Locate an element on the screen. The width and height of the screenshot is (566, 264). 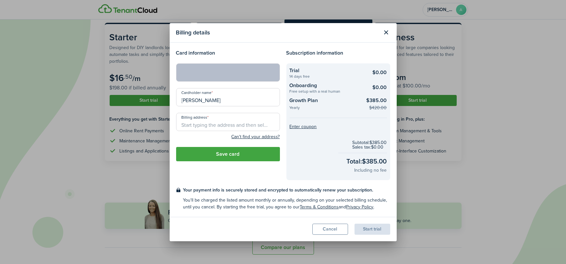
a: Privacy Policy is located at coordinates (360, 206).